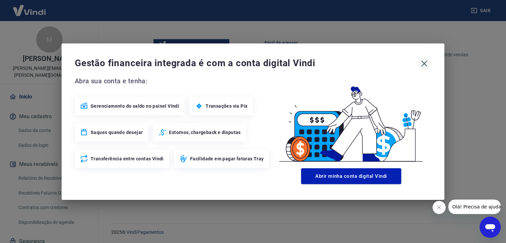 This screenshot has width=506, height=243. Describe the element at coordinates (30, 7) in the screenshot. I see `span: Olá! Precisa de ajuda?` at that location.